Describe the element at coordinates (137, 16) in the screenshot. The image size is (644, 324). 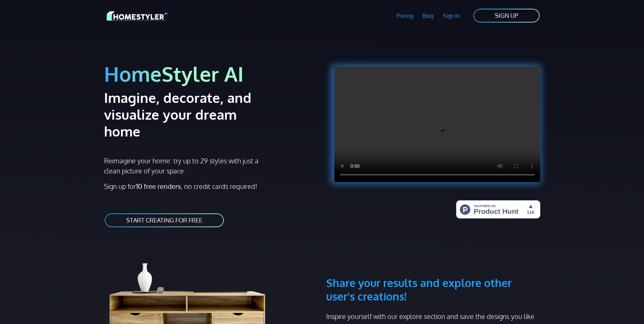
I see `img: HomeStyler AI logo` at that location.